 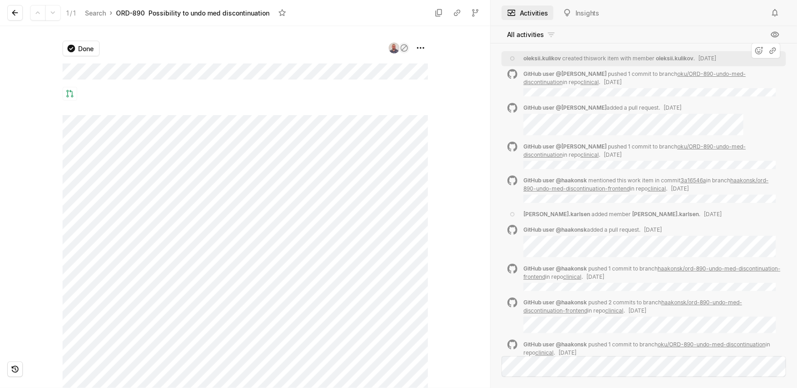 I want to click on img: ava.jpg, so click(x=394, y=48).